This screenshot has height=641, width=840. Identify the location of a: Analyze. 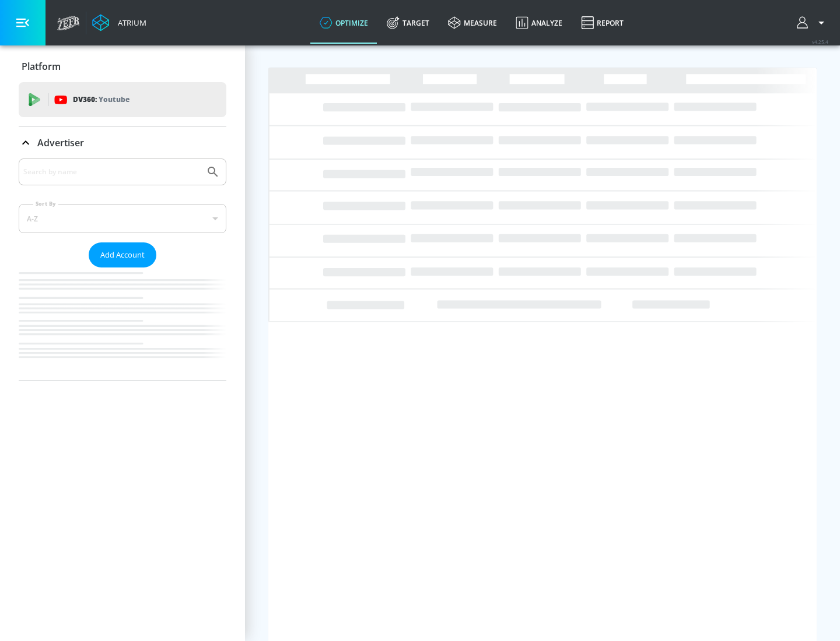
(539, 23).